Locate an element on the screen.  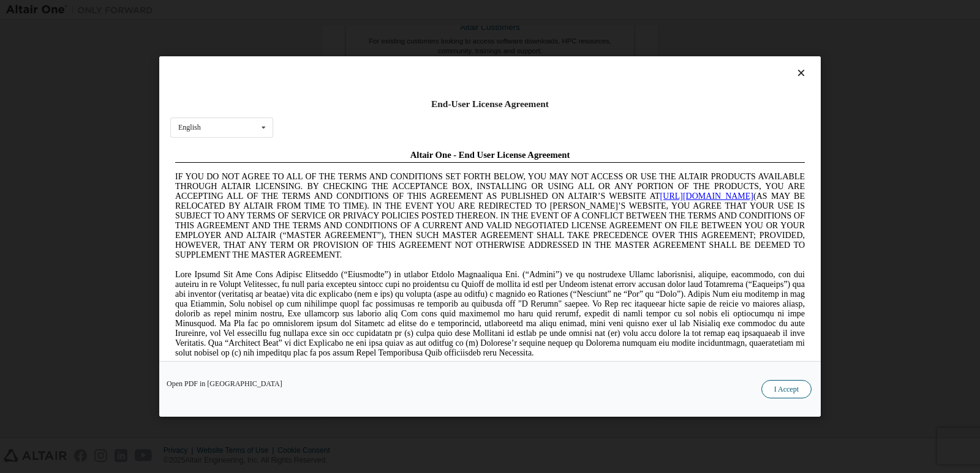
span: Lore Ipsumd Sit Ame Cons Adipisc Elitseddo (“Eiusmodte”) in utlabor Etdolo Magnaaliqua Eni. (“Adm... is located at coordinates (320, 168).